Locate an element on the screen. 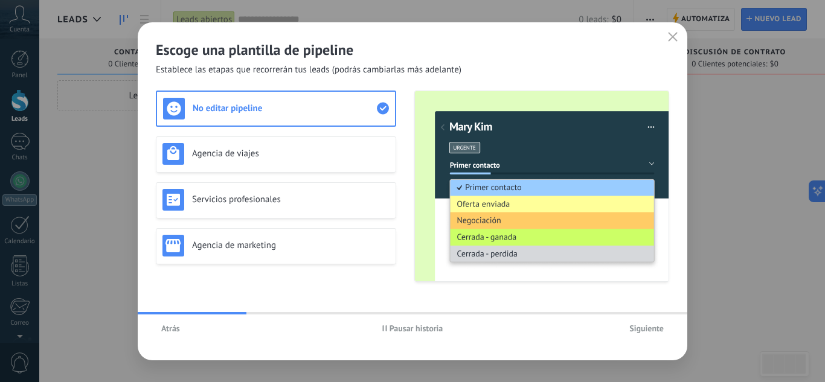 The height and width of the screenshot is (382, 825). span: Pausar historia is located at coordinates (416, 329).